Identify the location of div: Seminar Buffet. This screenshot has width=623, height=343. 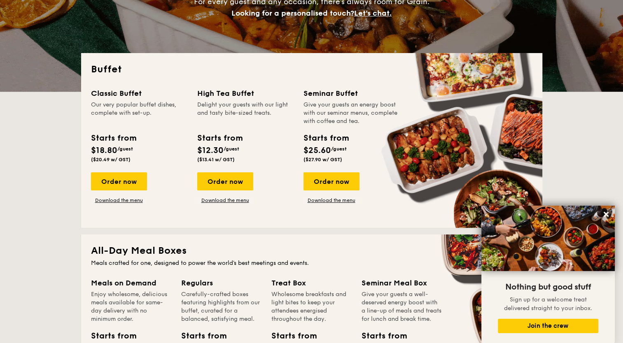
(352, 93).